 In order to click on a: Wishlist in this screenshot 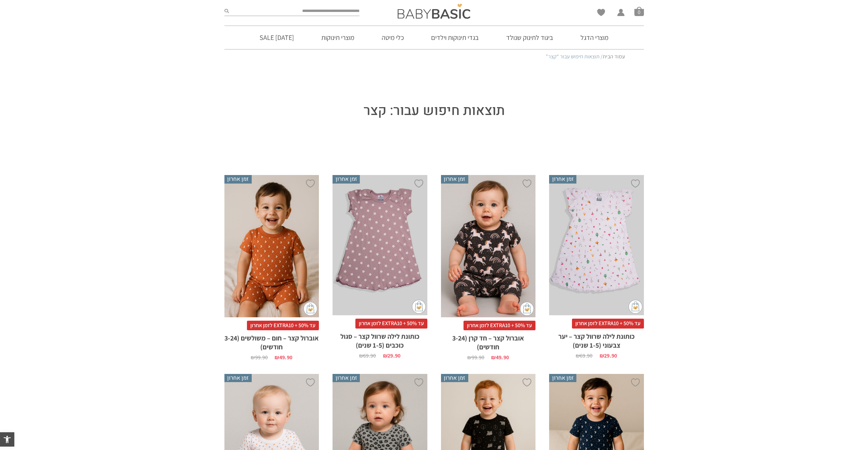, I will do `click(601, 12)`.